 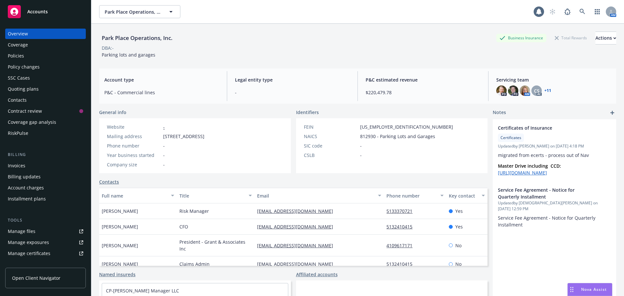 What do you see at coordinates (137, 38) in the screenshot?
I see `div: Park Place Operations, Inc.` at bounding box center [137, 38].